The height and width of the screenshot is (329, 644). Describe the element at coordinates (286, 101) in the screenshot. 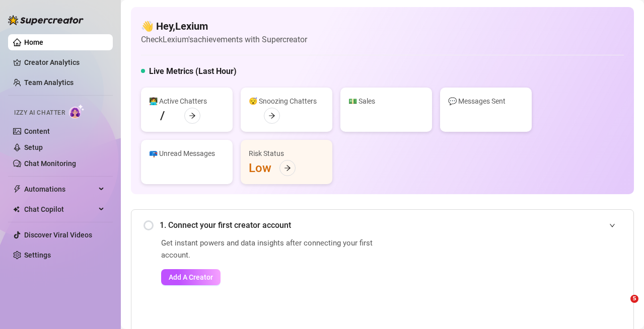

I see `div: 😴 Snoozing Chatters` at that location.